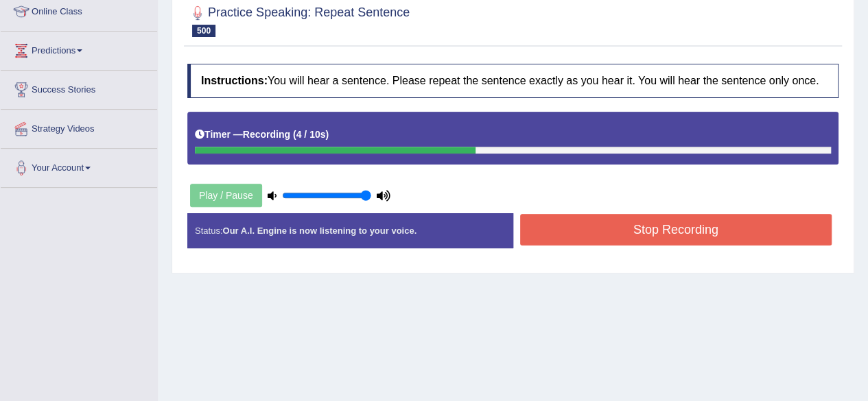  Describe the element at coordinates (79, 49) in the screenshot. I see `a: Predictions` at that location.